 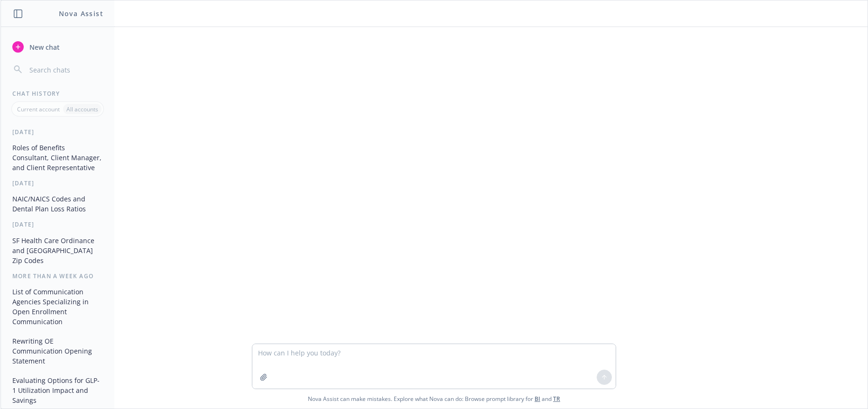 What do you see at coordinates (57, 276) in the screenshot?
I see `div: More than a week ago` at bounding box center [57, 276].